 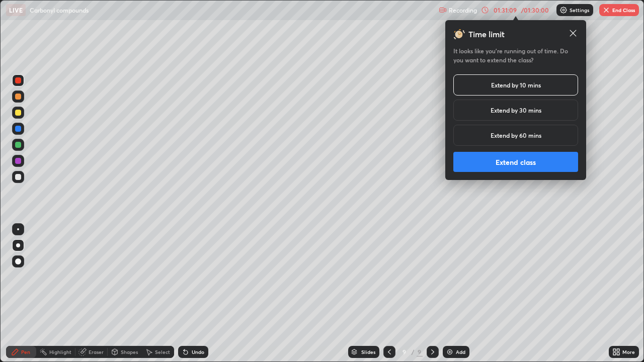 I want to click on img: recording.375f2c34.svg, so click(x=443, y=10).